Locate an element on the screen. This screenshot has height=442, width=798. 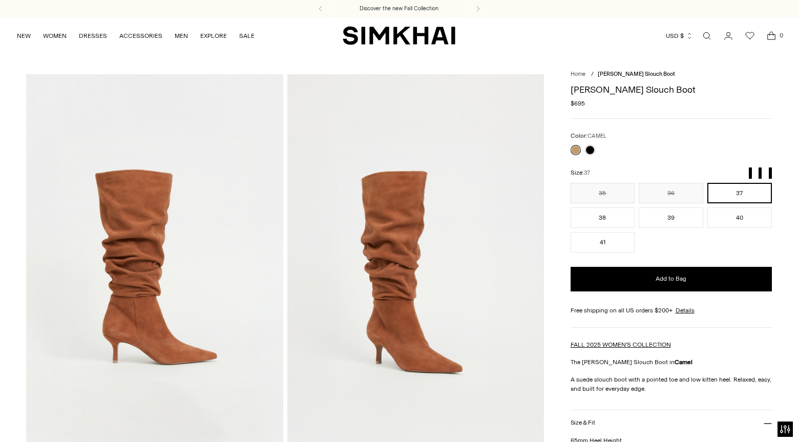
button: 41 is located at coordinates (603, 242).